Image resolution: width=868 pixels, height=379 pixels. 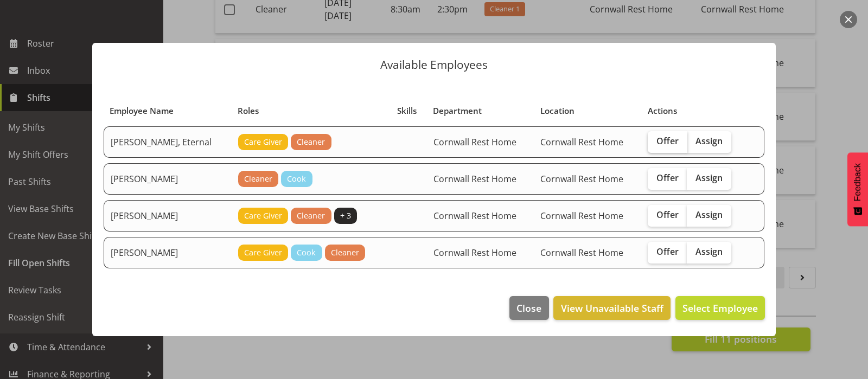 I want to click on span: Location, so click(x=557, y=111).